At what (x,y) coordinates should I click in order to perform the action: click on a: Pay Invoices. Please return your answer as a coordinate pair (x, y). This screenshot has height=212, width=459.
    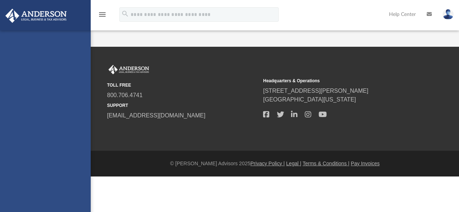
    Looking at the image, I should click on (365, 164).